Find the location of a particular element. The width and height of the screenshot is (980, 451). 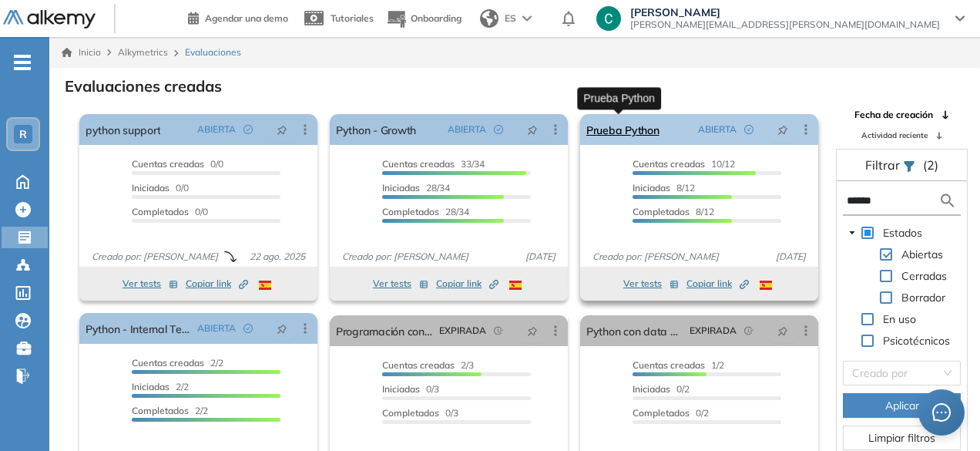

span: 1/2 is located at coordinates (678, 365).